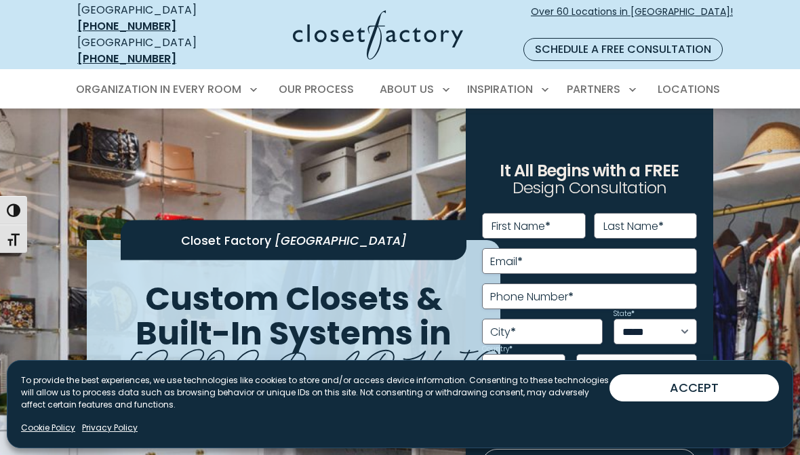 Image resolution: width=800 pixels, height=455 pixels. What do you see at coordinates (378, 35) in the screenshot?
I see `img: Closet Factory Logo` at bounding box center [378, 35].